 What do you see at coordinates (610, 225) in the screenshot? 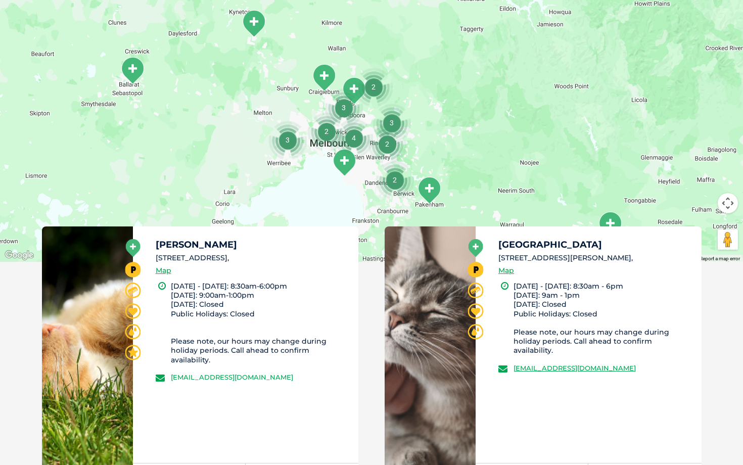
I see `div: Morwell` at bounding box center [610, 225].